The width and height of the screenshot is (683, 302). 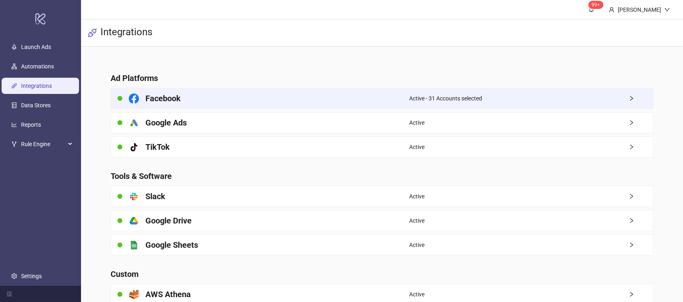 I want to click on a: TikTokActiveright, so click(x=382, y=147).